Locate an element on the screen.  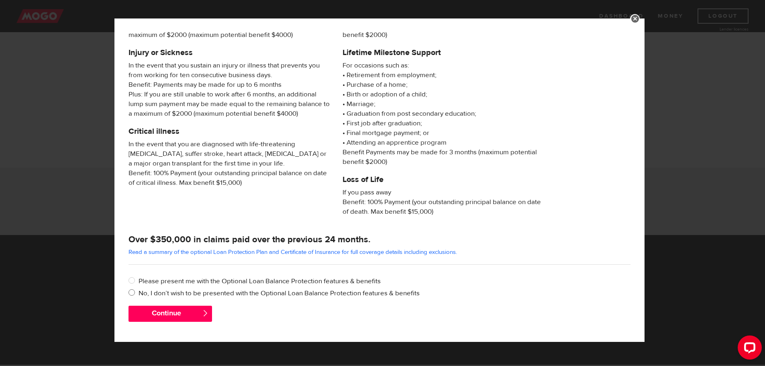
h5: Injury or Sickness is located at coordinates (229, 53).